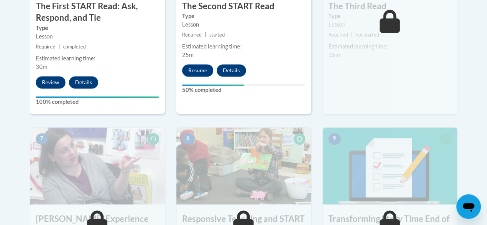 The width and height of the screenshot is (487, 225). Describe the element at coordinates (197, 70) in the screenshot. I see `button: Resume` at that location.